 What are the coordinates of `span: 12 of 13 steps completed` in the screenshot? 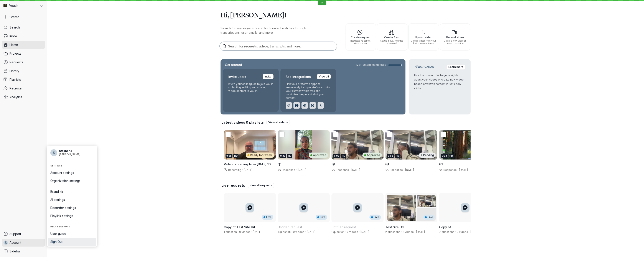 It's located at (371, 65).